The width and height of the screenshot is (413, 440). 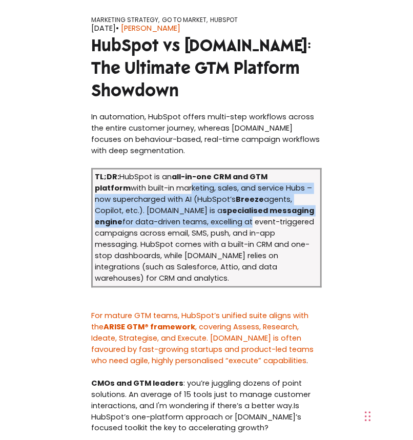 What do you see at coordinates (149, 327) in the screenshot?
I see `strong: ARISE GTM® framework` at bounding box center [149, 327].